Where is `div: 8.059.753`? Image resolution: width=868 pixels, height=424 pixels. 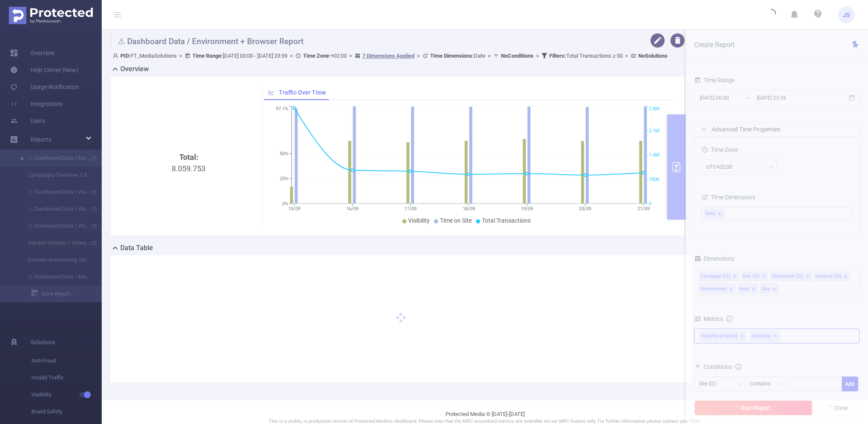
div: 8.059.753 is located at coordinates (189, 223).